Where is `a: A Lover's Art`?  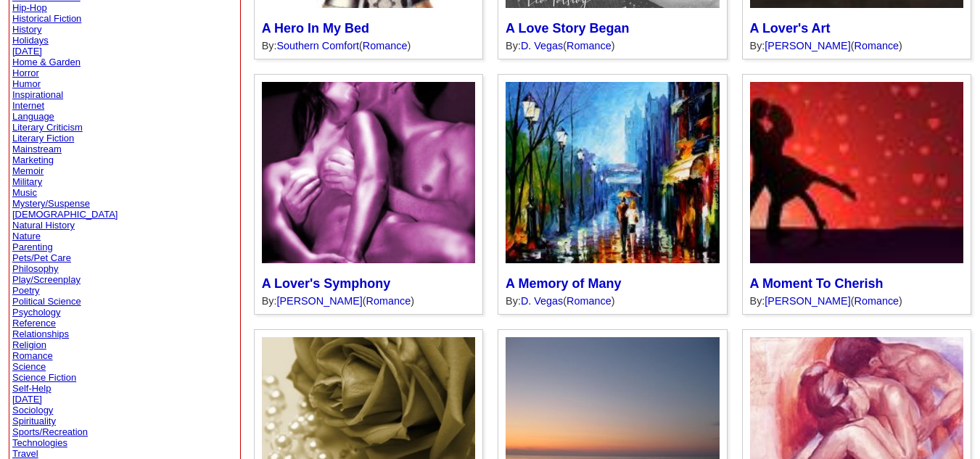 a: A Lover's Art is located at coordinates (790, 28).